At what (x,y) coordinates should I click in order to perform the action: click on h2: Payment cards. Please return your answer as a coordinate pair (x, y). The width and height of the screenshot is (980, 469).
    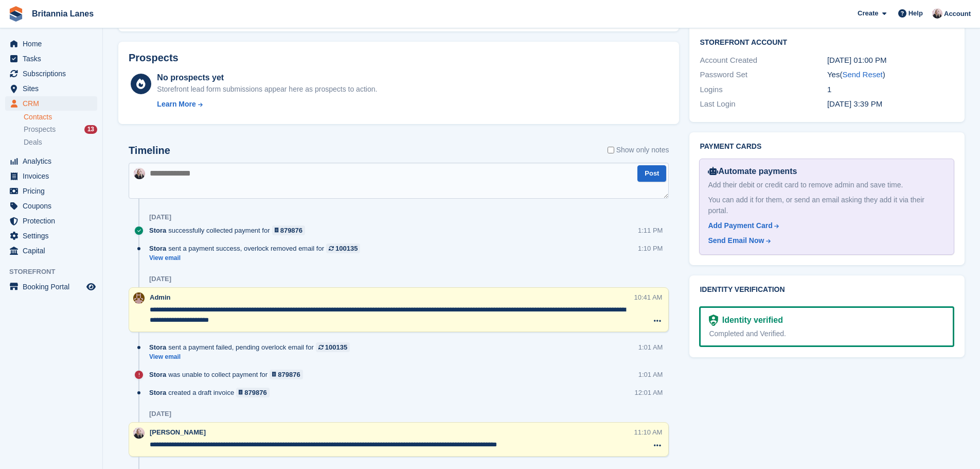
    Looking at the image, I should click on (827, 147).